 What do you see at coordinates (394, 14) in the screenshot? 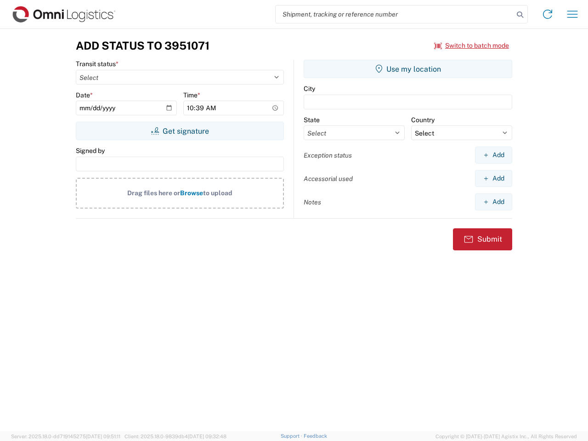
I see `input: Shipment, tracking or reference number` at bounding box center [394, 14].